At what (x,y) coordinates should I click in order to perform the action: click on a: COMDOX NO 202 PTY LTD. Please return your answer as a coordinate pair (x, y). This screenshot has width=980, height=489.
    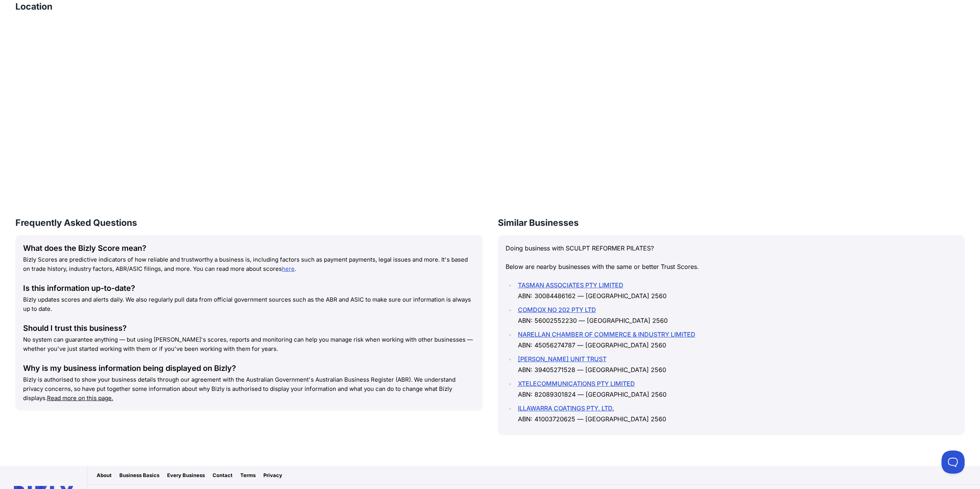
    Looking at the image, I should click on (557, 310).